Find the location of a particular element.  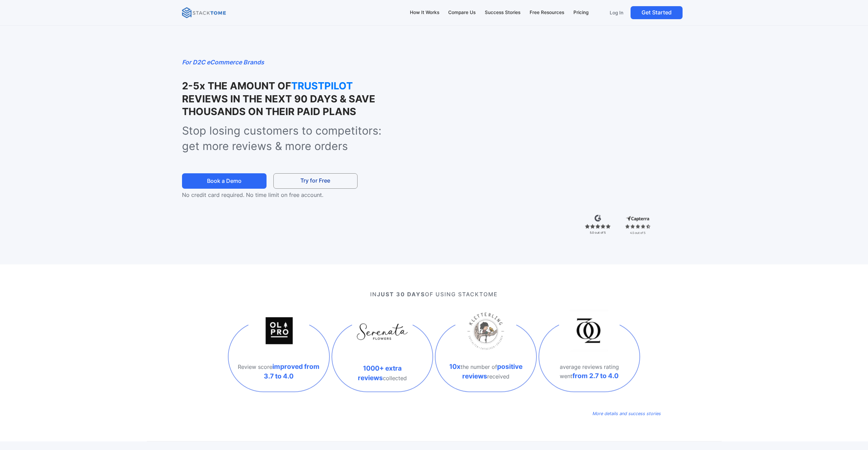

a: Pricing is located at coordinates (581, 13).